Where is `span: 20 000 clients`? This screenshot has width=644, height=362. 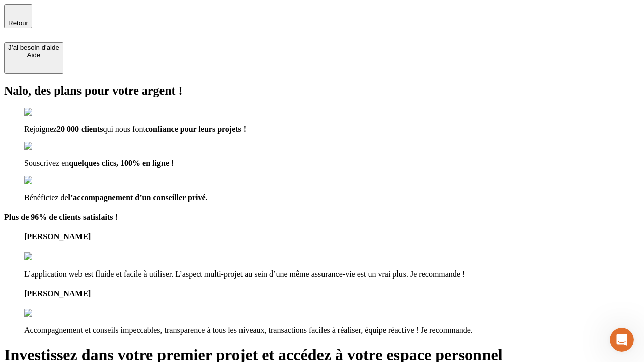 span: 20 000 clients is located at coordinates (80, 129).